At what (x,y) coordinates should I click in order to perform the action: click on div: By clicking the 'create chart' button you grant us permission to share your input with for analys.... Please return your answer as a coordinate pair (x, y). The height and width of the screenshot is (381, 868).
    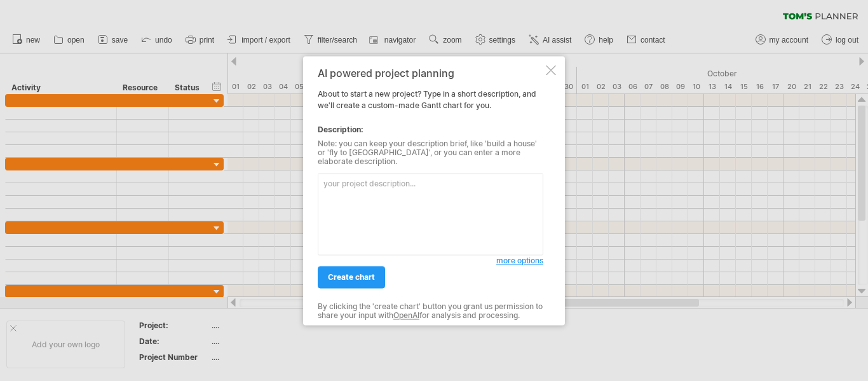
    Looking at the image, I should click on (430, 311).